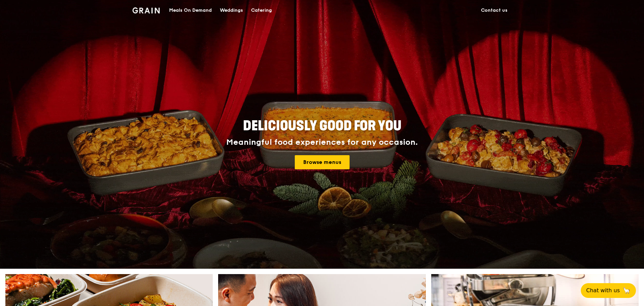  Describe the element at coordinates (146, 10) in the screenshot. I see `img: Grain` at that location.